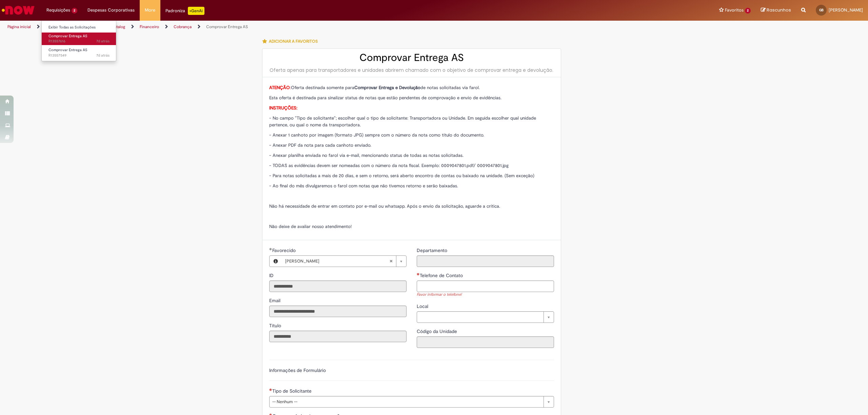 The height and width of the screenshot is (415, 868). Describe the element at coordinates (411, 58) in the screenshot. I see `h2: Comprovar Entrega AS` at that location.